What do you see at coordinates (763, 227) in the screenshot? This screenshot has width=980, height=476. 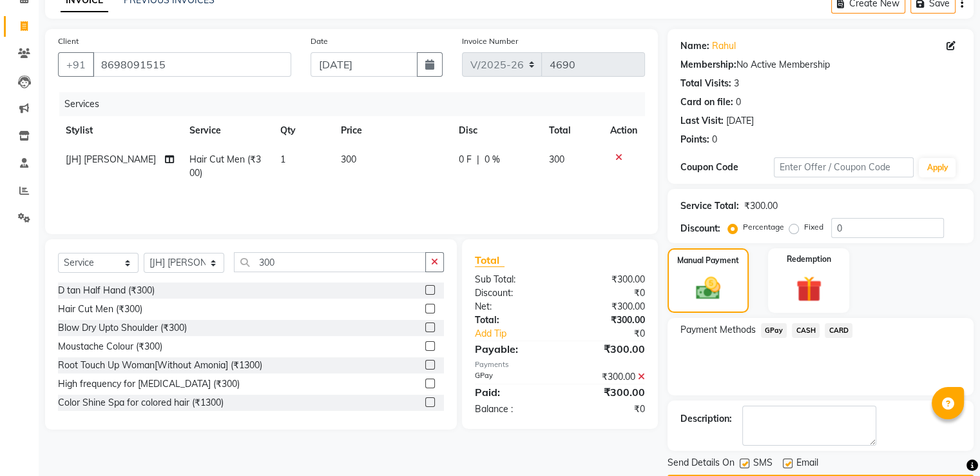 I see `label: Percentage` at bounding box center [763, 227].